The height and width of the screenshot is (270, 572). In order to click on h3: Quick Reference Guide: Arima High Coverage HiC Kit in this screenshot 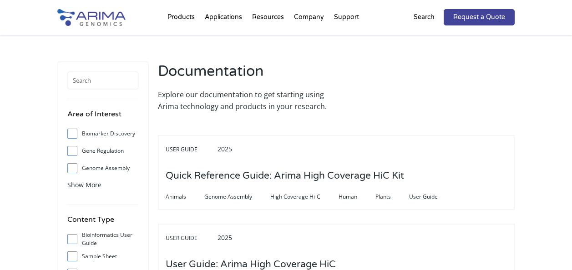, I will do `click(285, 176)`.